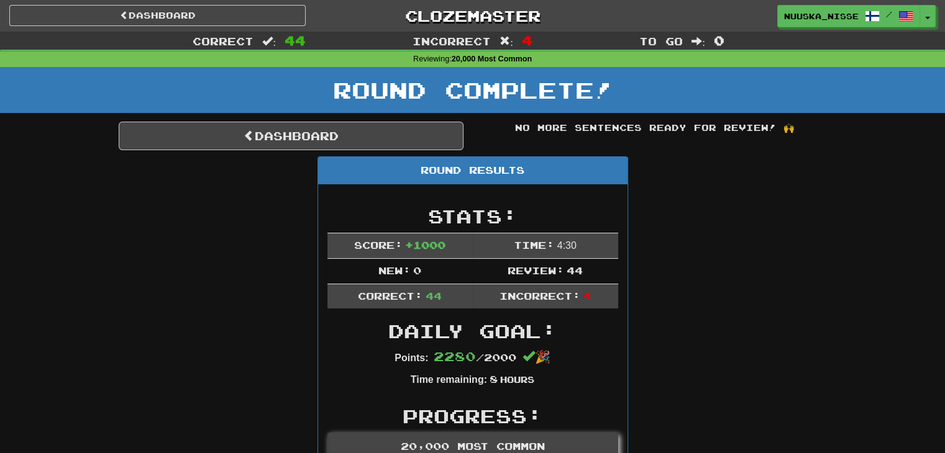 Image resolution: width=945 pixels, height=453 pixels. What do you see at coordinates (378, 245) in the screenshot?
I see `span: Score:` at bounding box center [378, 245].